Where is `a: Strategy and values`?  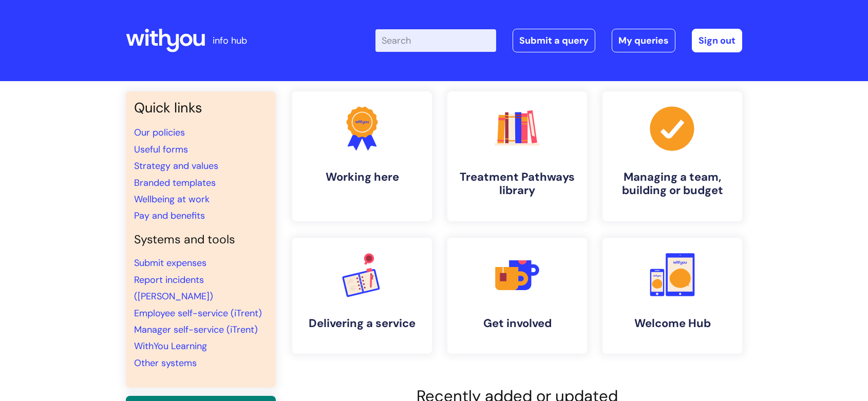
a: Strategy and values is located at coordinates (176, 166).